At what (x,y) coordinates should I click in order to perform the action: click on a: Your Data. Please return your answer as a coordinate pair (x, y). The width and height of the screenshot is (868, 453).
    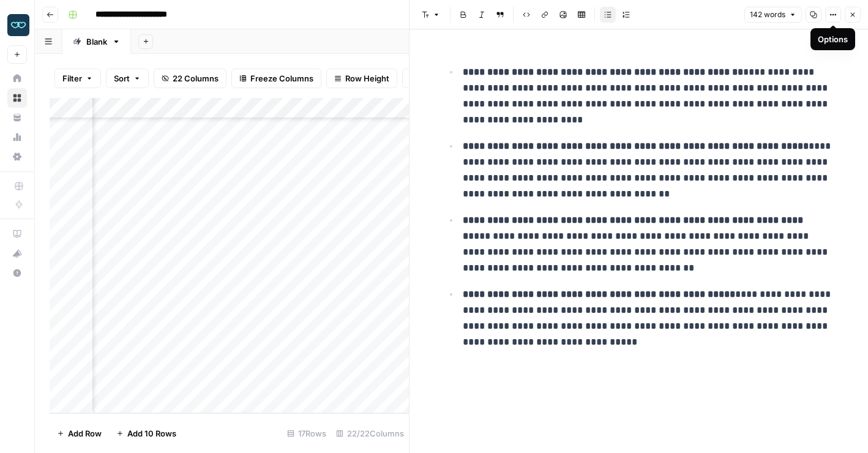
    Looking at the image, I should click on (17, 118).